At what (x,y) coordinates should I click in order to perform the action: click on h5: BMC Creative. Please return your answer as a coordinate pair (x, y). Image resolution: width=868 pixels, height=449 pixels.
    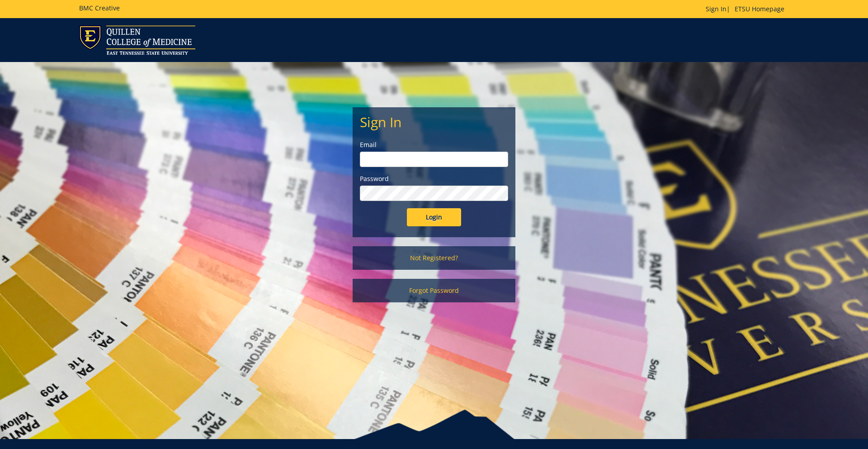
    Looking at the image, I should click on (99, 7).